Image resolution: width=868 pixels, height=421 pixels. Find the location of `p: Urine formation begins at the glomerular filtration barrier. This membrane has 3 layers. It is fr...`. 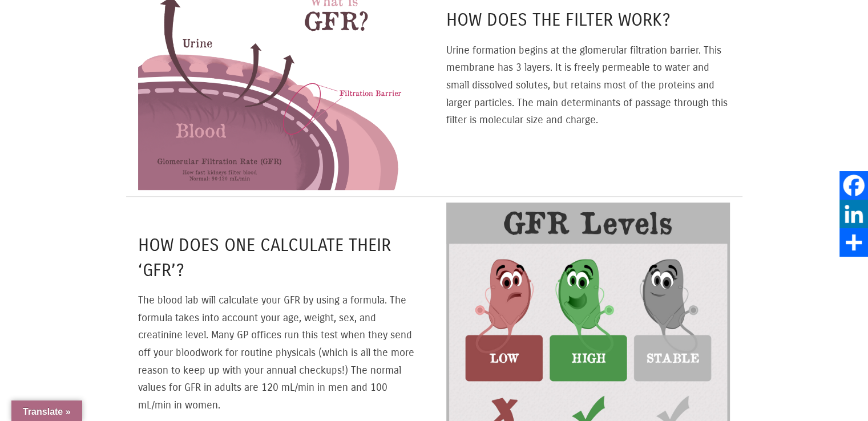

p: Urine formation begins at the glomerular filtration barrier. This membrane has 3 layers. It is fr... is located at coordinates (588, 85).